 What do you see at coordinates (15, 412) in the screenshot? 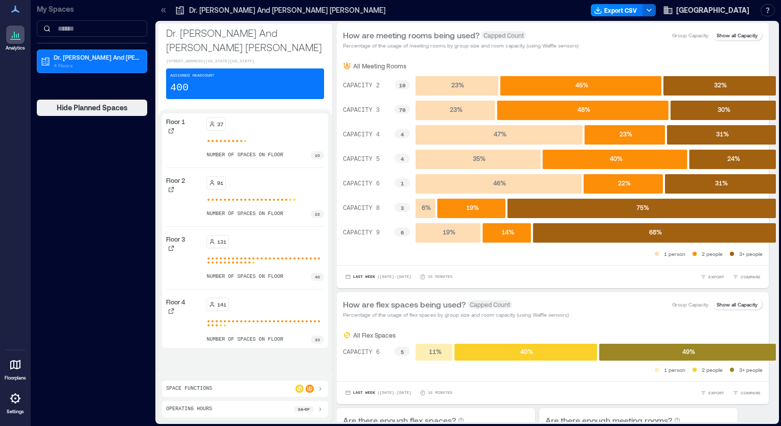
I see `p: Settings` at bounding box center [15, 412].